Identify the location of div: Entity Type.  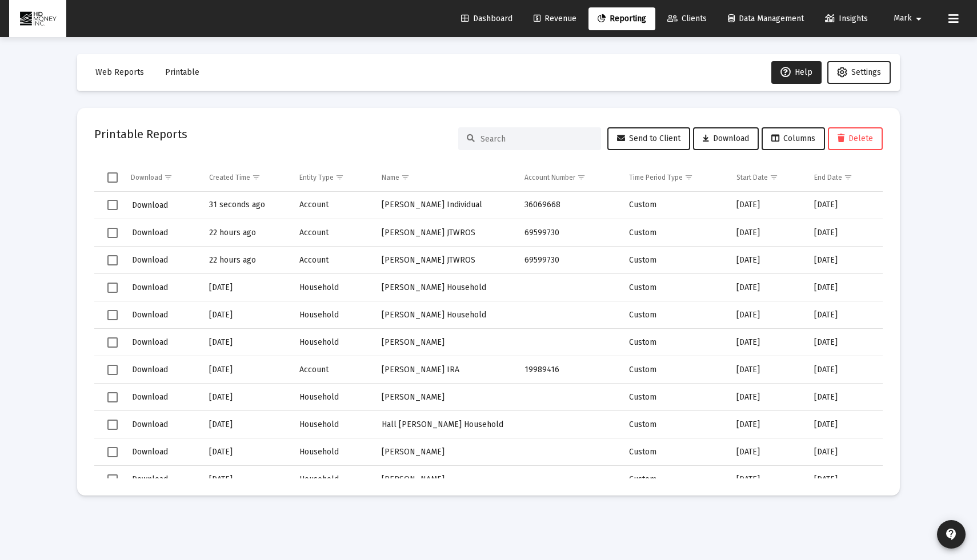
(317, 178).